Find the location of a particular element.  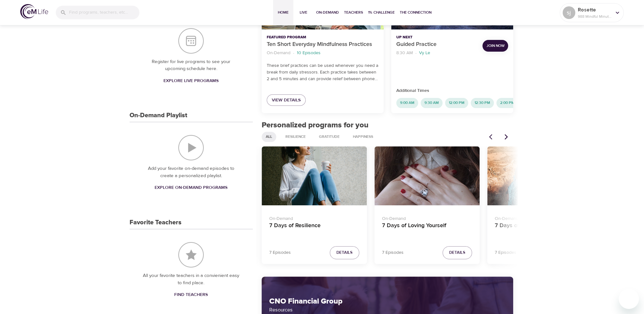

button: 7 Days of Embracing Right Now is located at coordinates (540, 176).